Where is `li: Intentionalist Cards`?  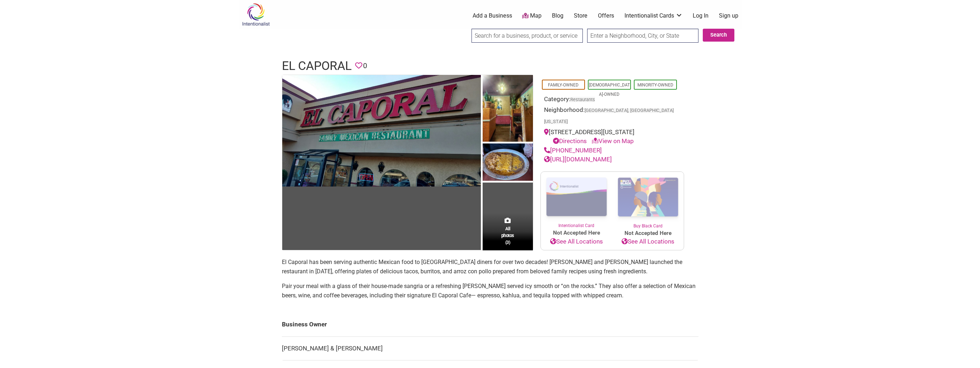 li: Intentionalist Cards is located at coordinates (654, 16).